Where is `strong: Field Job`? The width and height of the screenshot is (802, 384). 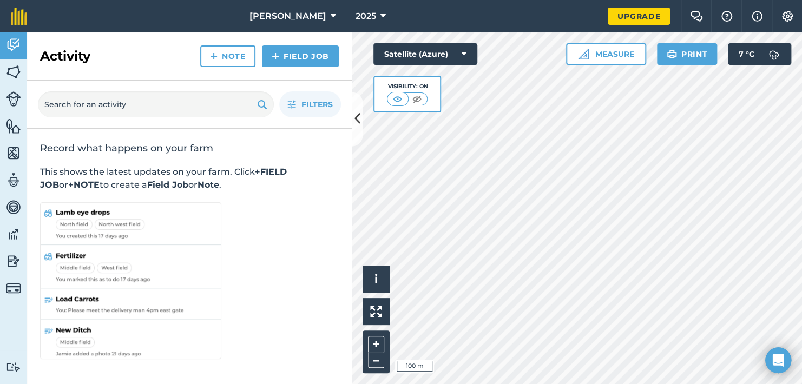 strong: Field Job is located at coordinates (168, 185).